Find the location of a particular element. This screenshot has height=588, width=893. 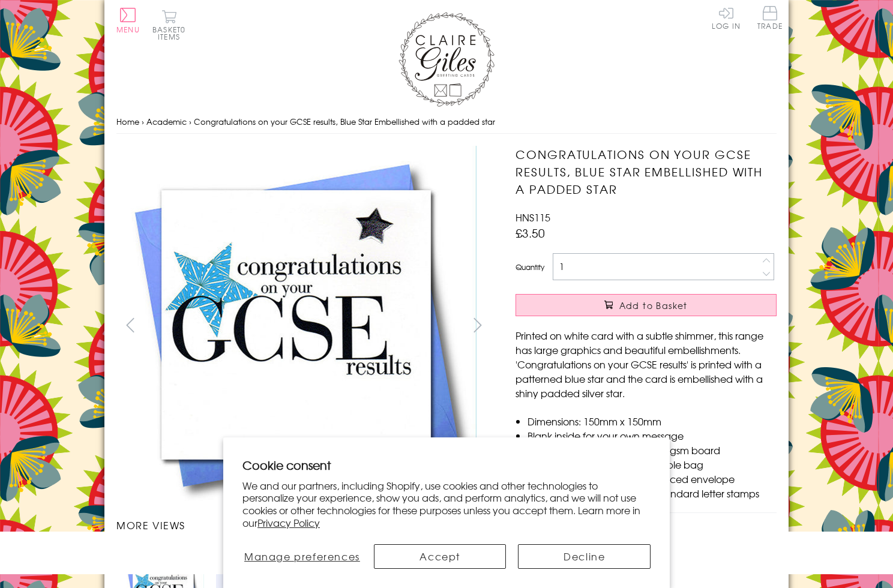

p: Printed on white card with a subtle shimmer, this range has large graphics and beautiful embellis... is located at coordinates (646, 364).